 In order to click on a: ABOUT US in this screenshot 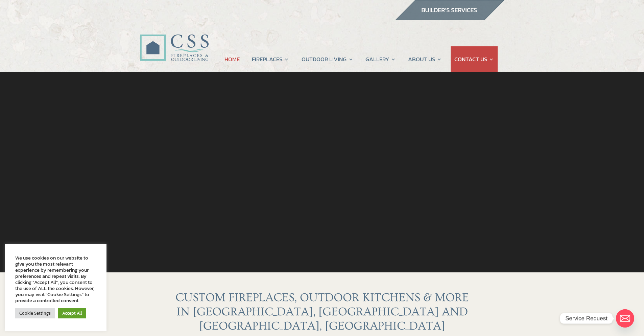, I will do `click(425, 59)`.